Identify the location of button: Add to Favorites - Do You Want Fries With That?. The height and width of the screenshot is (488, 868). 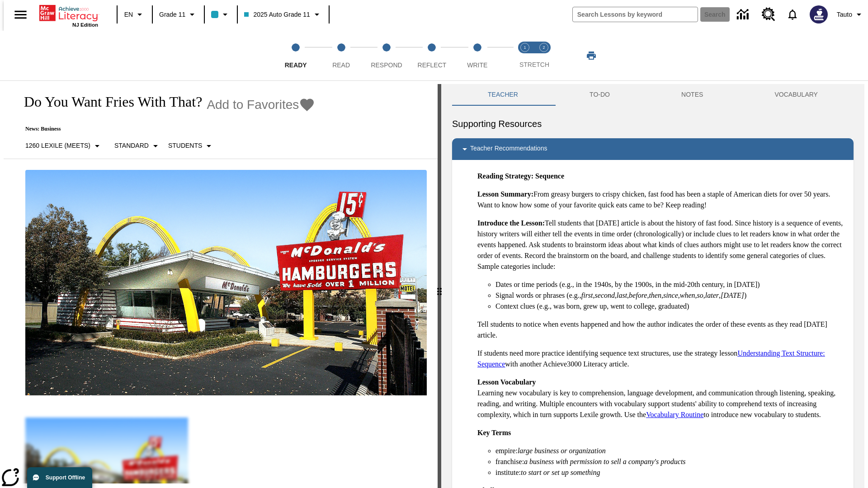
(261, 104).